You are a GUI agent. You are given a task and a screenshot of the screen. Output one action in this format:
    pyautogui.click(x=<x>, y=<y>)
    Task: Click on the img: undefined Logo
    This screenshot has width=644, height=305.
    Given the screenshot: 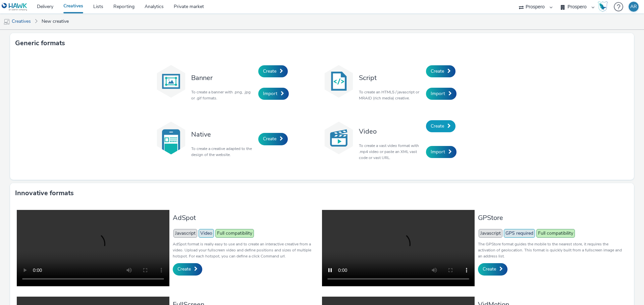 What is the action you would take?
    pyautogui.click(x=14, y=6)
    